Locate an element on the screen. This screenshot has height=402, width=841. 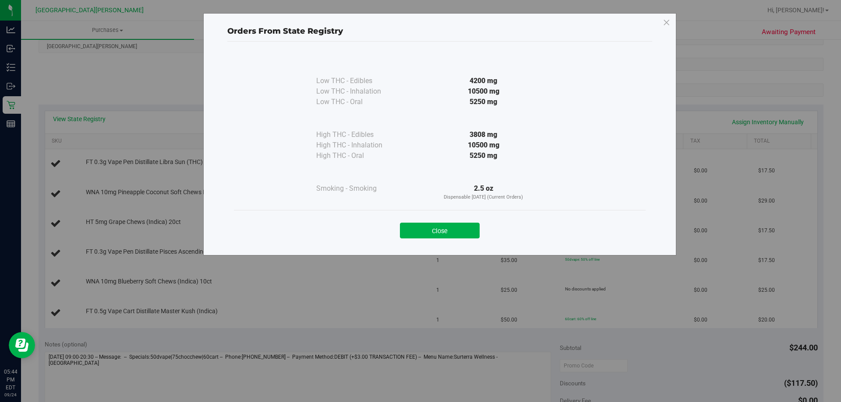
div: High THC - Edibles is located at coordinates (360, 135).